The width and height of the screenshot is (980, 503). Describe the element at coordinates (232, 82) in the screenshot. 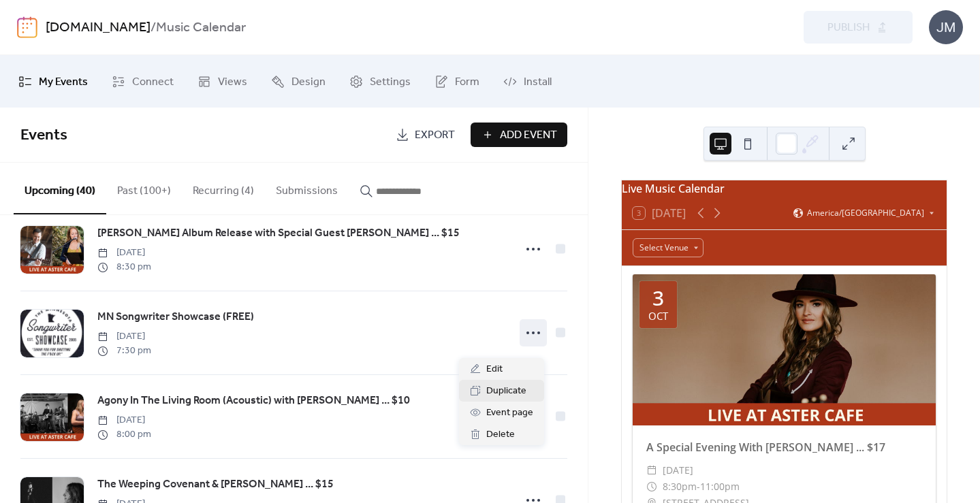

I see `span: Views` at that location.